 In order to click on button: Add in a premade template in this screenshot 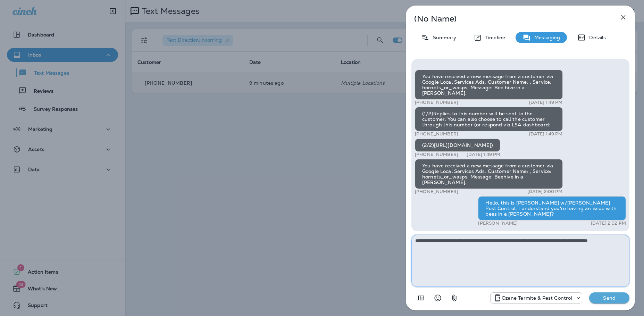, I will do `click(421, 298)`.